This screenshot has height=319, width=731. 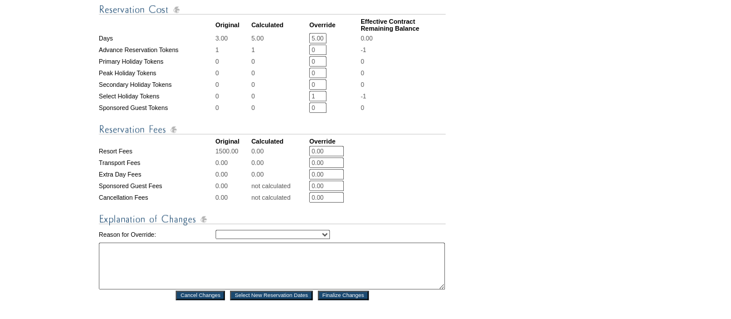 I want to click on td: Secondary Holiday Tokens, so click(x=157, y=84).